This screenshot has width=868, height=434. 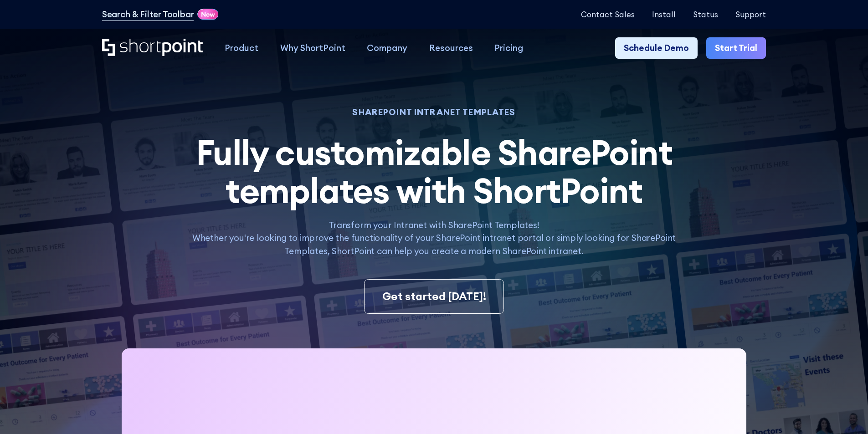 I want to click on a: Home, so click(x=152, y=48).